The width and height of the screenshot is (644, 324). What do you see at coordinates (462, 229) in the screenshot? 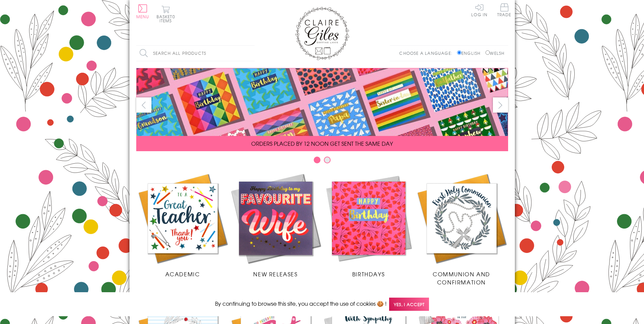
I see `a: Communion and Confirmation` at bounding box center [462, 229].